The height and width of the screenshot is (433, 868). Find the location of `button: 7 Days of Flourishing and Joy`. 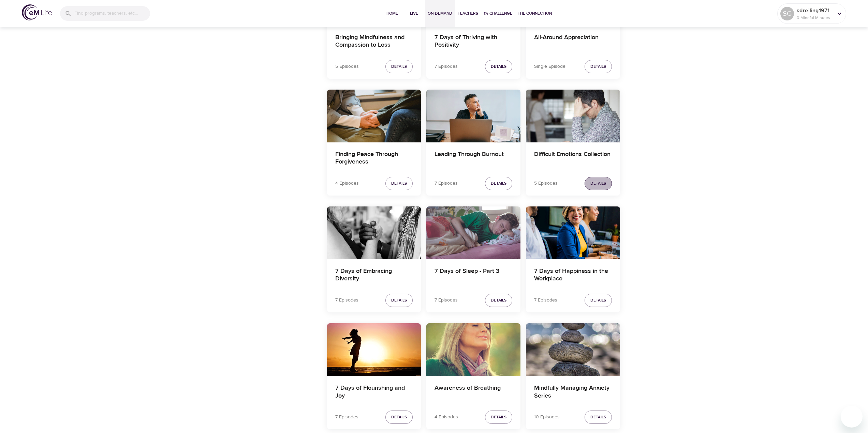

button: 7 Days of Flourishing and Joy is located at coordinates (374, 349).